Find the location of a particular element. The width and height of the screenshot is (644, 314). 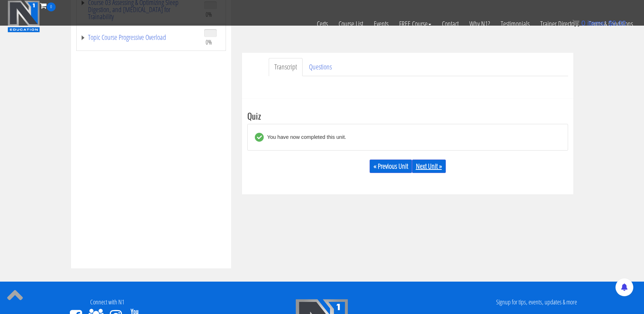

a: Terms & Conditions is located at coordinates (611, 24).